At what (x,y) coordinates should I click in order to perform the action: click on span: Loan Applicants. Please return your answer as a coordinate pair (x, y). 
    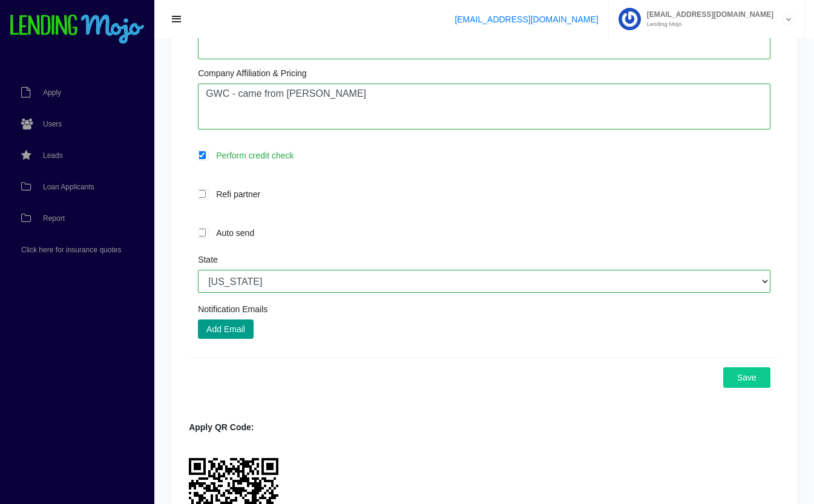
    Looking at the image, I should click on (68, 187).